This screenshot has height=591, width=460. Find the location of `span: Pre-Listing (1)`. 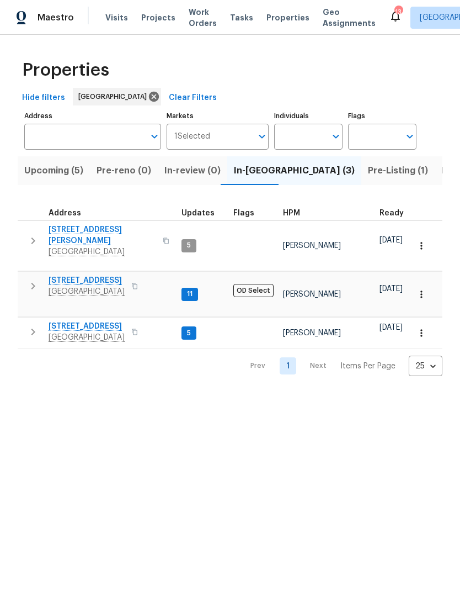

span: Pre-Listing (1) is located at coordinates (398, 171).